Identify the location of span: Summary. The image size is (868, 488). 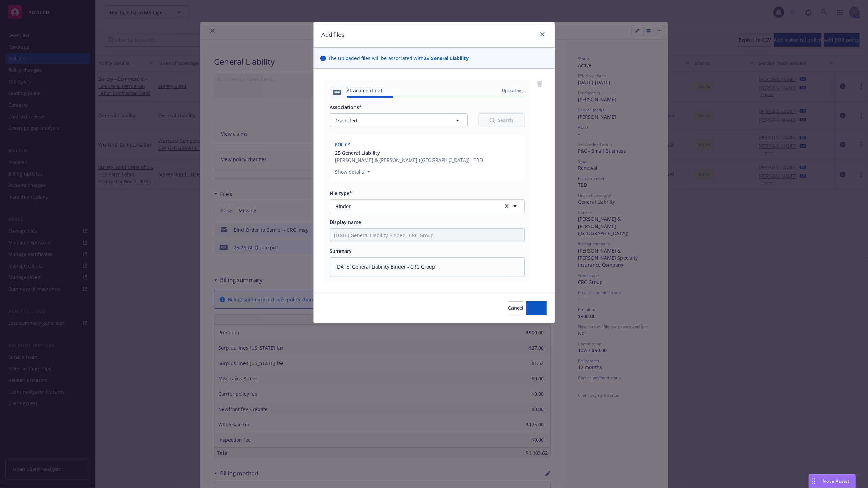
(341, 251).